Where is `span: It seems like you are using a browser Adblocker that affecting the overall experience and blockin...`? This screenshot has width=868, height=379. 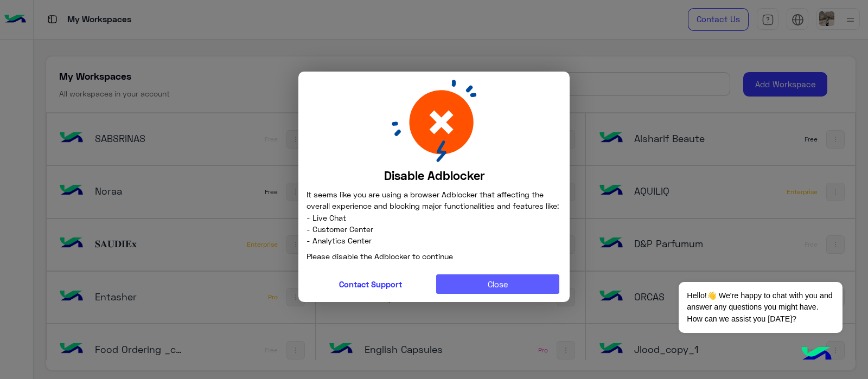 span: It seems like you are using a browser Adblocker that affecting the overall experience and blockin... is located at coordinates (432, 200).